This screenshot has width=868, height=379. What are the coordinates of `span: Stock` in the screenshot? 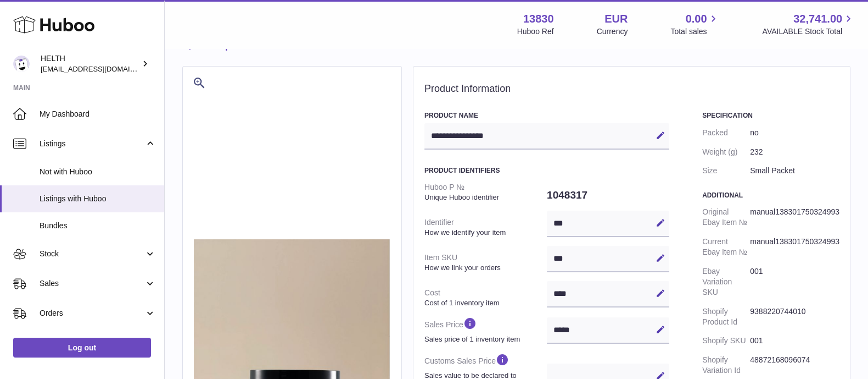 It's located at (92, 253).